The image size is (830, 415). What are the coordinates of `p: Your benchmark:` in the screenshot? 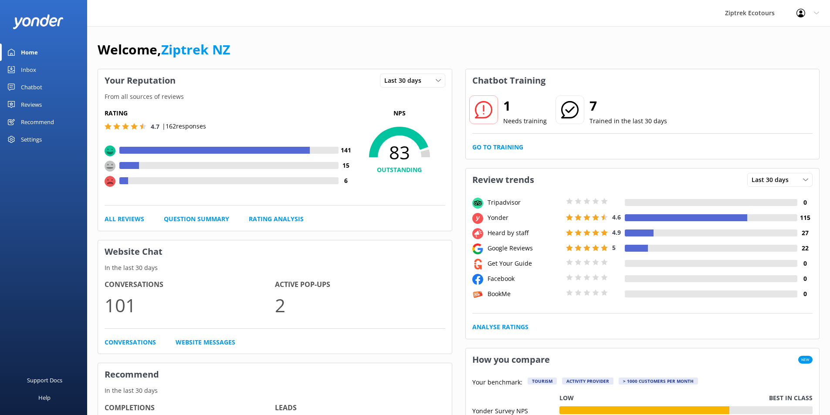 It's located at (497, 383).